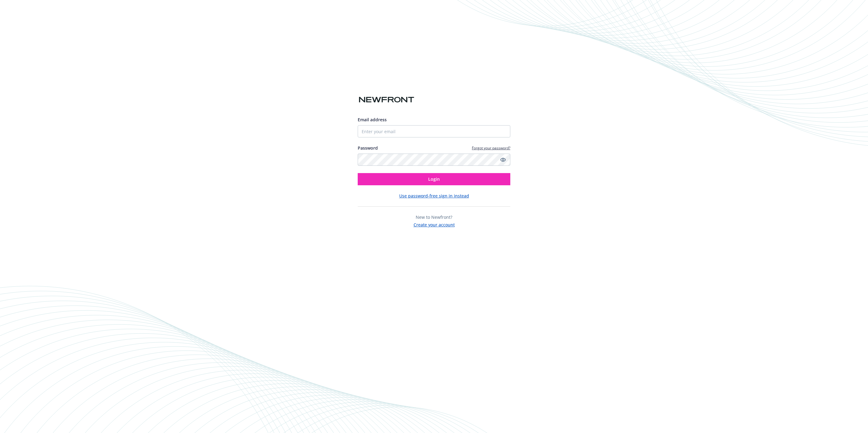 Image resolution: width=868 pixels, height=433 pixels. What do you see at coordinates (503, 160) in the screenshot?
I see `a: Show password` at bounding box center [503, 160].